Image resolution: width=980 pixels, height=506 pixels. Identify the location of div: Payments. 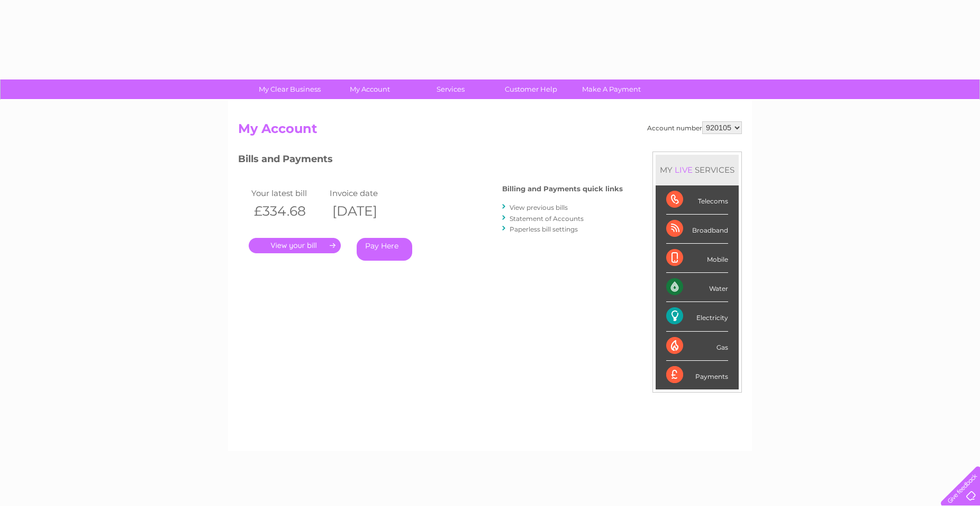
(697, 375).